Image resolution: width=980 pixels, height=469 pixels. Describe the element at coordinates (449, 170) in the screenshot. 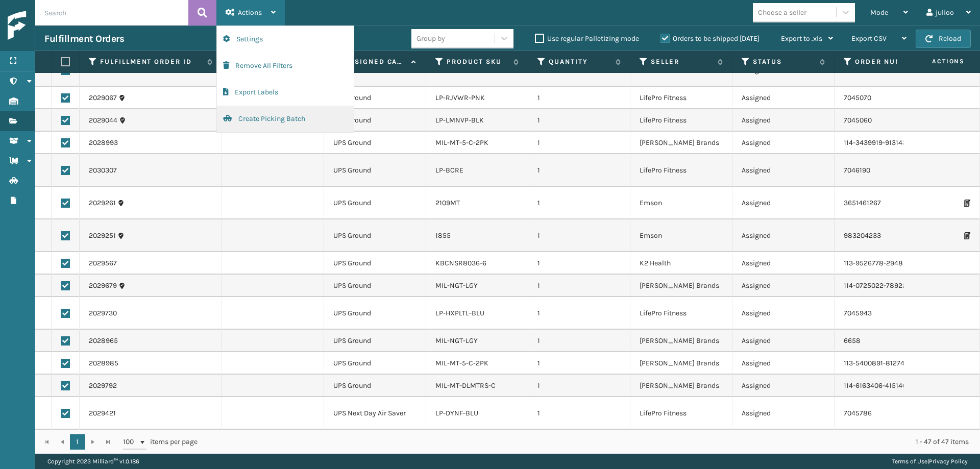

I see `a: LP-BCRE` at that location.